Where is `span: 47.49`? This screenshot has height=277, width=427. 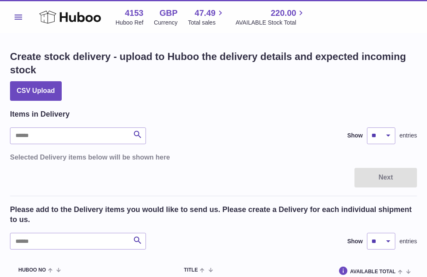 span: 47.49 is located at coordinates (205, 13).